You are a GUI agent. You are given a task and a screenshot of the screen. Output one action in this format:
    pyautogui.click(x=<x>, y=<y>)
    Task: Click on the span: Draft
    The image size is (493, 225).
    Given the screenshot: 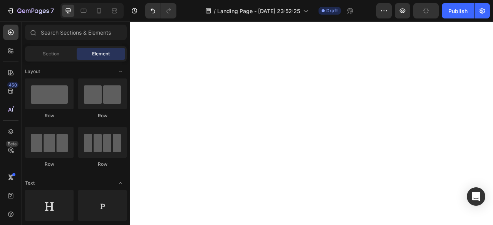 What is the action you would take?
    pyautogui.click(x=332, y=11)
    